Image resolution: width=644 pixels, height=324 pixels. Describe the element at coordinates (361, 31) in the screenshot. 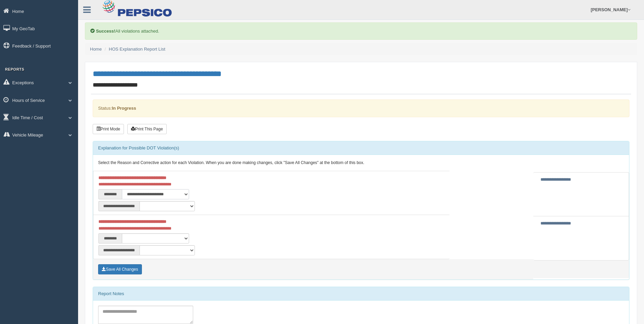

I see `div: All violations attached.` at that location.